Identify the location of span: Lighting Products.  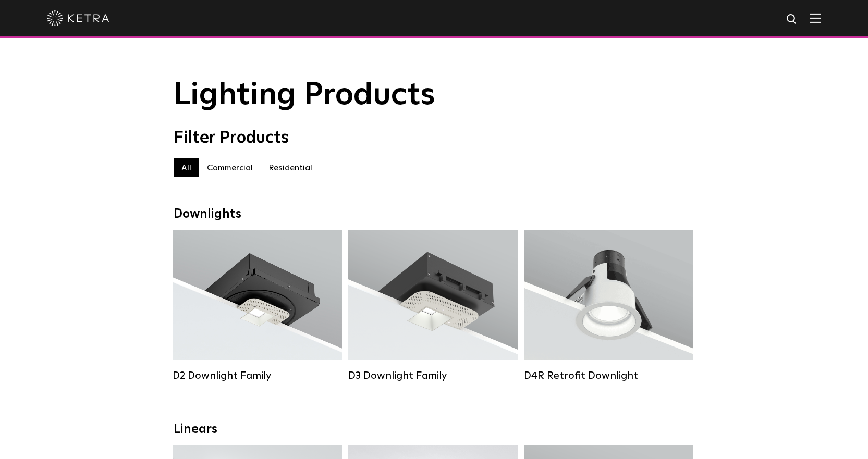
(304, 96).